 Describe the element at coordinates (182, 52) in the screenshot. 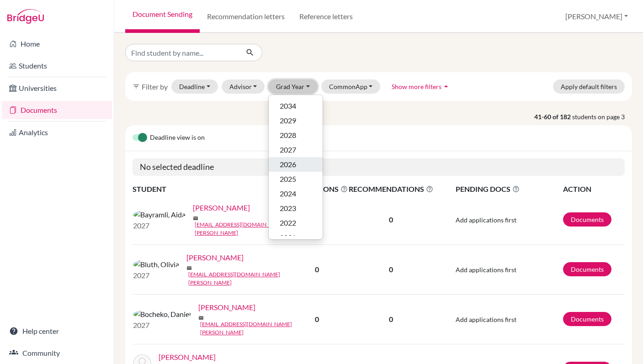

I see `input: Find student by name...` at that location.